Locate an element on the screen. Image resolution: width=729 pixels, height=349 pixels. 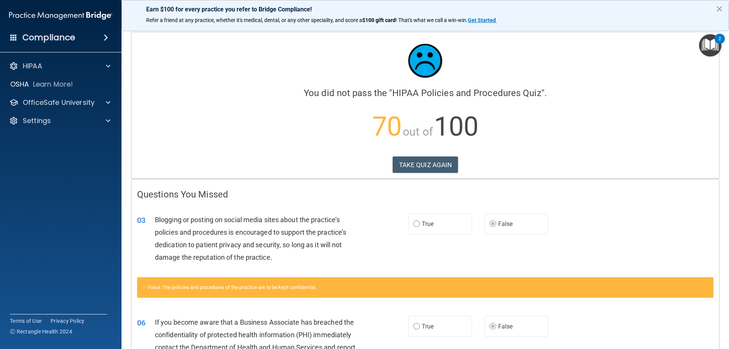
span: 70 is located at coordinates (387, 126).